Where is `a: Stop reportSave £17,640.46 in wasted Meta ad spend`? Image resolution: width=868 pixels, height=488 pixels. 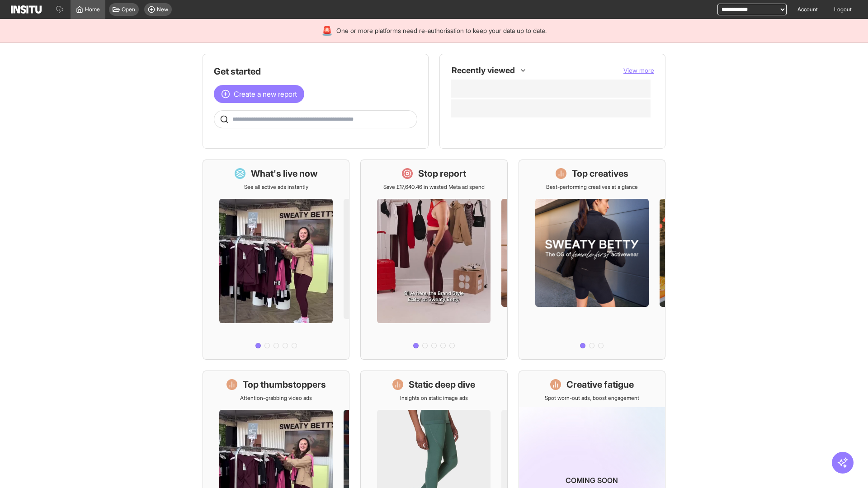 a: Stop reportSave £17,640.46 in wasted Meta ad spend is located at coordinates (433, 259).